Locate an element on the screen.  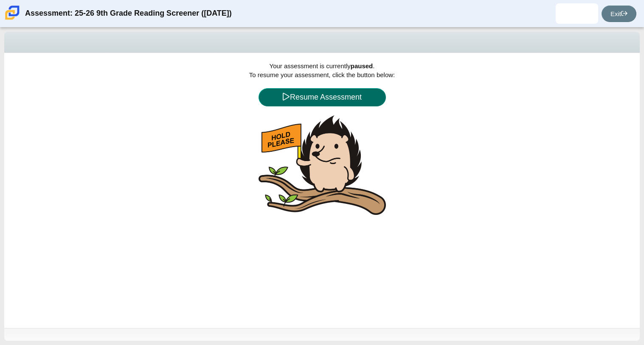
a: Exit is located at coordinates (619, 14).